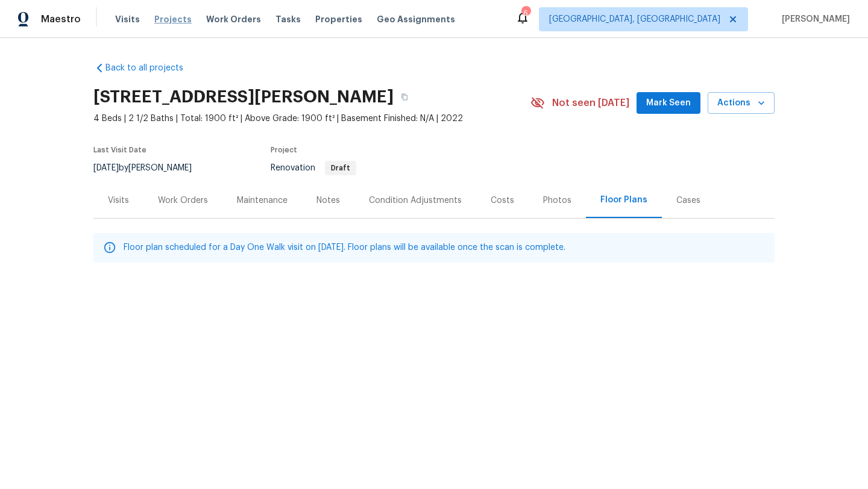 The image size is (868, 489). I want to click on a: Back to all projects, so click(152, 68).